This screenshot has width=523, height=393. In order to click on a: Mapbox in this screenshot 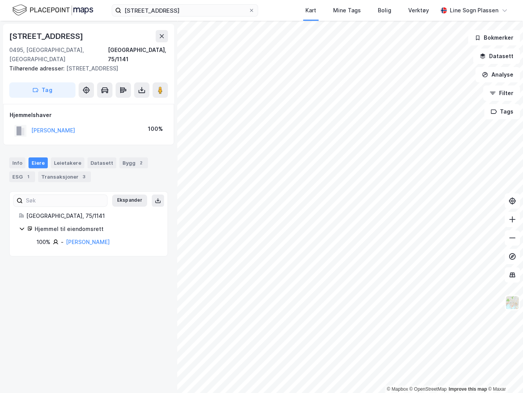, I will do `click(397, 389)`.